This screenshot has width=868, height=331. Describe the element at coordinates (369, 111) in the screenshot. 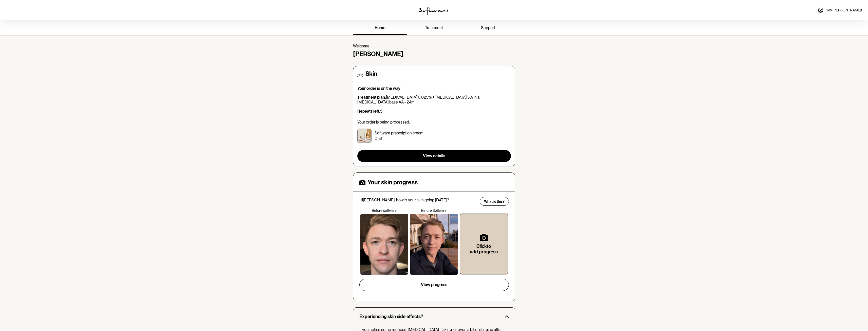

I see `strong: Repeats left:` at that location.